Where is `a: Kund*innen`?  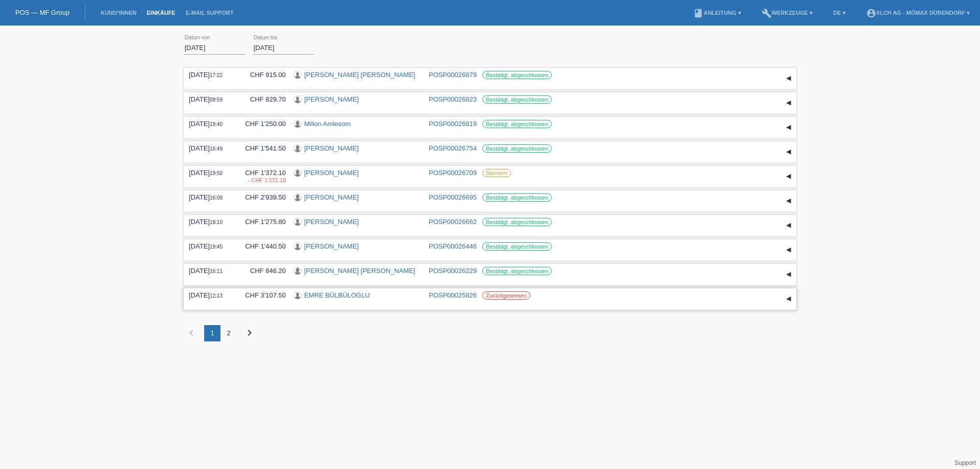
a: Kund*innen is located at coordinates (119, 13).